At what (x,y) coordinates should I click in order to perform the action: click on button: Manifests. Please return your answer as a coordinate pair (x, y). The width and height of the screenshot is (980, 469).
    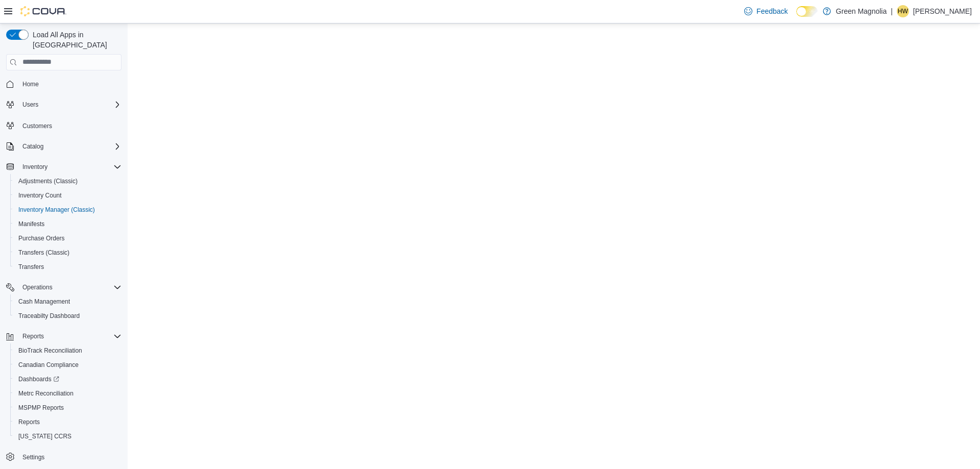
    Looking at the image, I should click on (68, 224).